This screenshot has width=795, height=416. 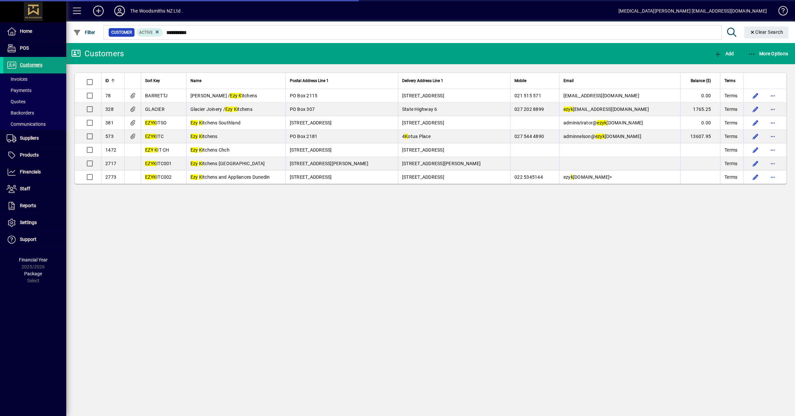 What do you see at coordinates (700, 109) in the screenshot?
I see `td: 1765.25` at bounding box center [700, 109].